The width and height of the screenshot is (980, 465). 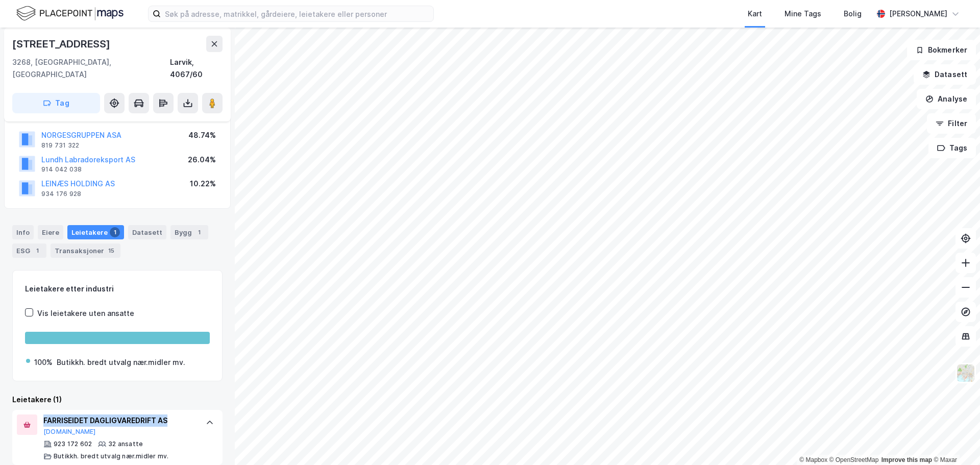 What do you see at coordinates (126, 445) in the screenshot?
I see `div: 32 ansatte` at bounding box center [126, 445].